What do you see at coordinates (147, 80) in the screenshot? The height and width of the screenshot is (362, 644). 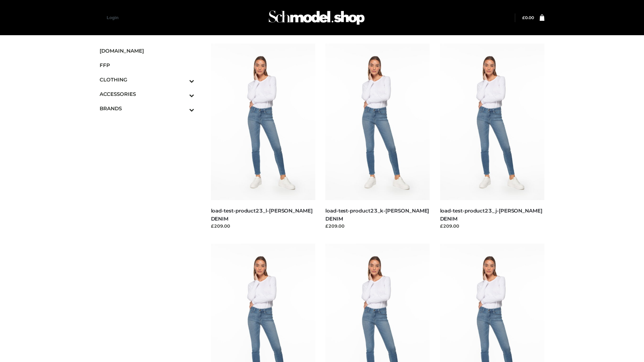 I see `span: CLOTHING` at bounding box center [147, 80].